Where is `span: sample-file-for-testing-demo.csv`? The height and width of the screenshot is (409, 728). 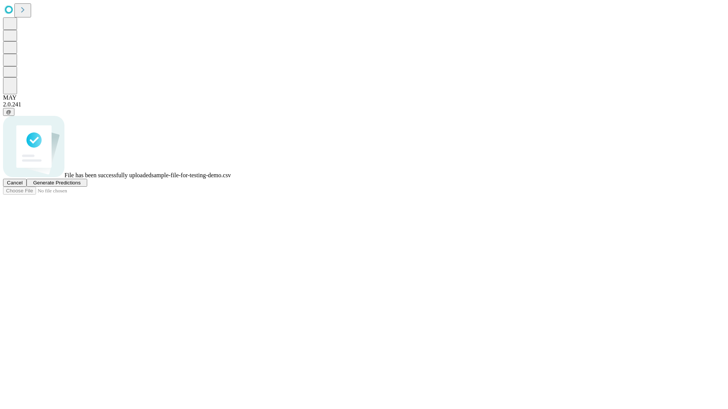
span: sample-file-for-testing-demo.csv is located at coordinates (191, 175).